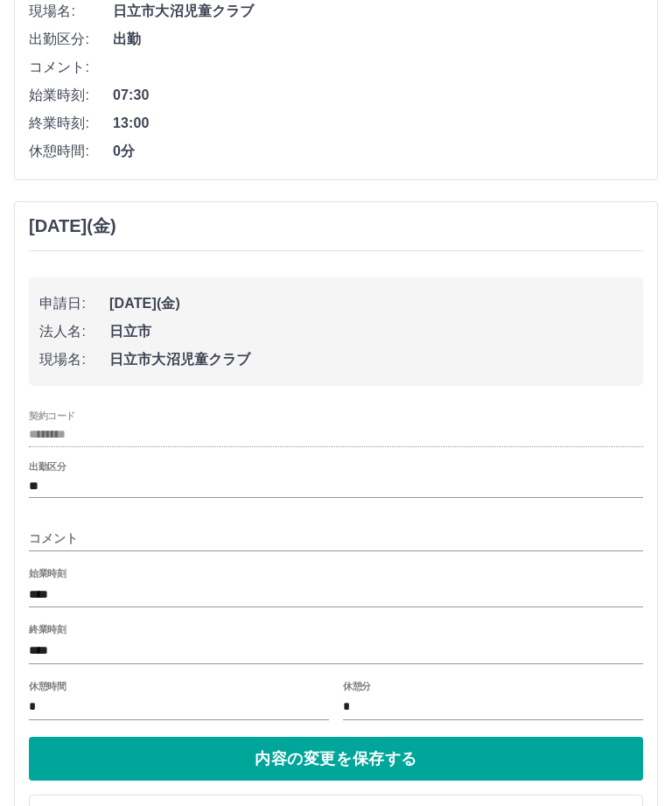 This screenshot has width=672, height=806. I want to click on label: 契約コード, so click(52, 415).